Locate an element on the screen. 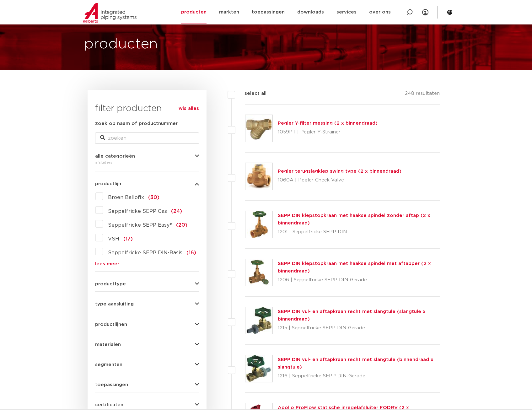  img: Thumbnail for Pegler Y-filter messing (2 x binnendraad) is located at coordinates (259, 128).